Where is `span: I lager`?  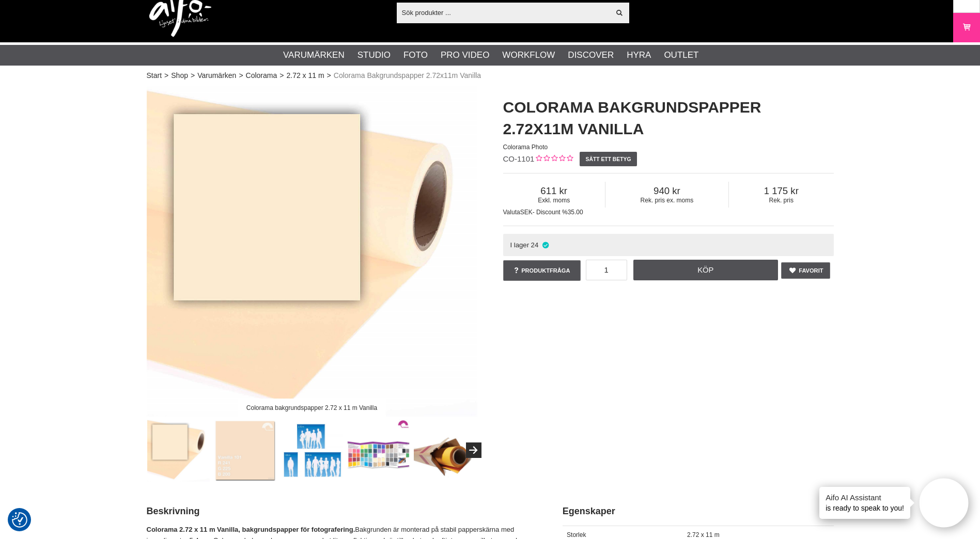 span: I lager is located at coordinates (519, 245).